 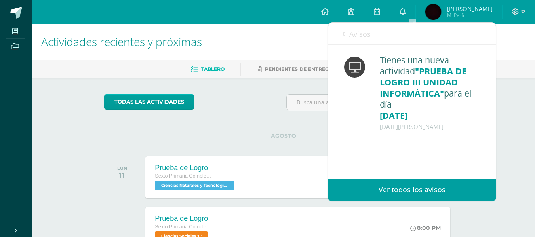 What do you see at coordinates (360, 34) in the screenshot?
I see `span: Avisos` at bounding box center [360, 34].